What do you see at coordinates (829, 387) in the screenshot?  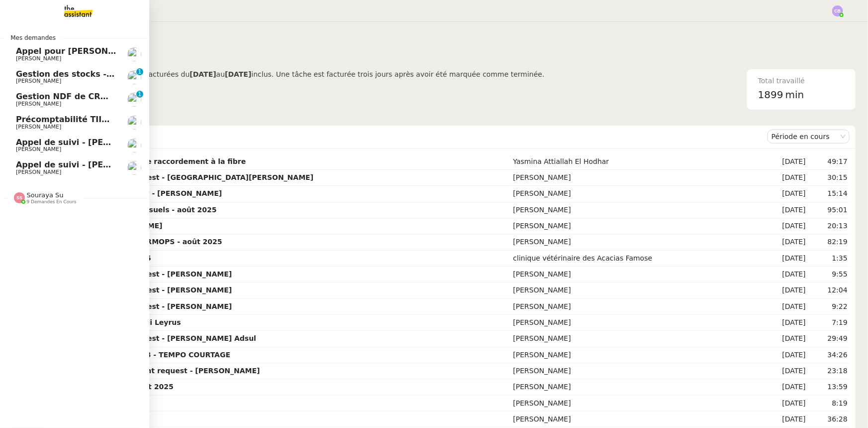 I see `td: 13:59` at bounding box center [829, 387].